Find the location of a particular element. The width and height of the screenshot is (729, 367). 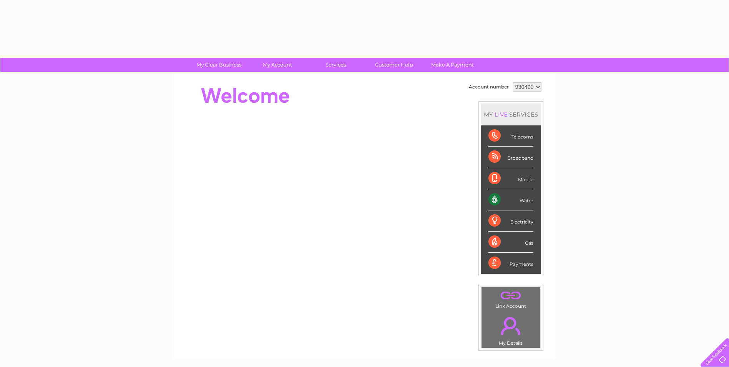

div: Payments is located at coordinates (511, 263).